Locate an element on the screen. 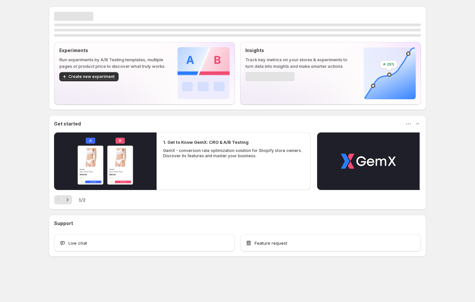  span: Feature request is located at coordinates (271, 243).